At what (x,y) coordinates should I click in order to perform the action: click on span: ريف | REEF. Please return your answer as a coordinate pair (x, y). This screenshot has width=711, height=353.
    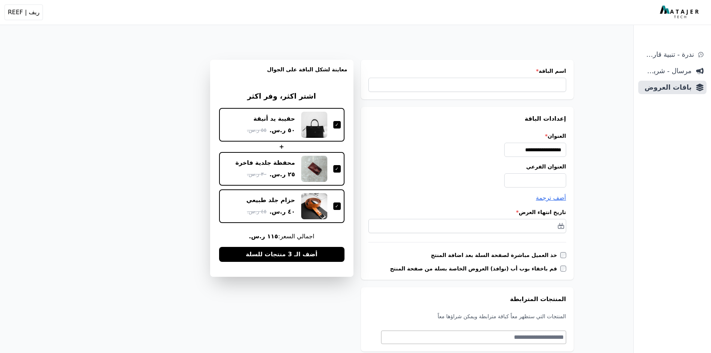
    Looking at the image, I should click on (24, 12).